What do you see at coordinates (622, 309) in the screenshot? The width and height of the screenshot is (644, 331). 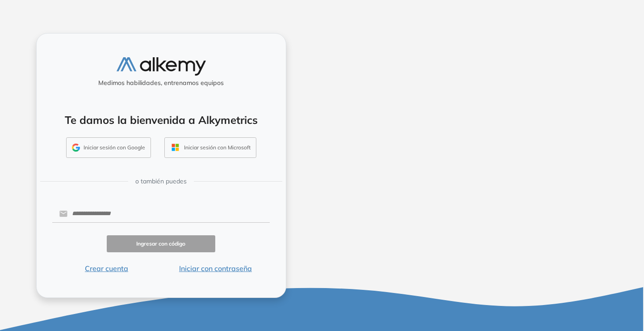 I see `div: Chat Widget` at bounding box center [622, 309].